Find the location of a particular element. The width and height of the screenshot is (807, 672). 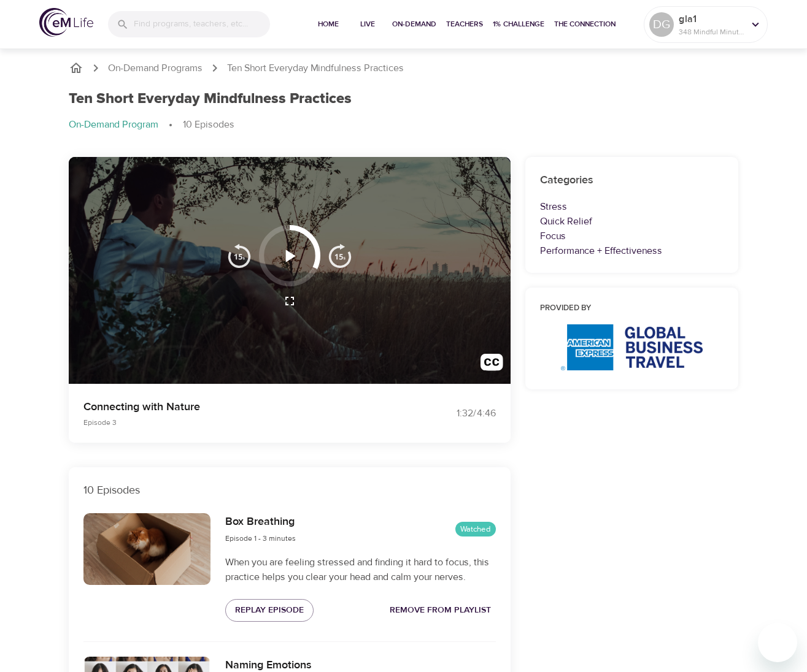

img: logo is located at coordinates (66, 22).